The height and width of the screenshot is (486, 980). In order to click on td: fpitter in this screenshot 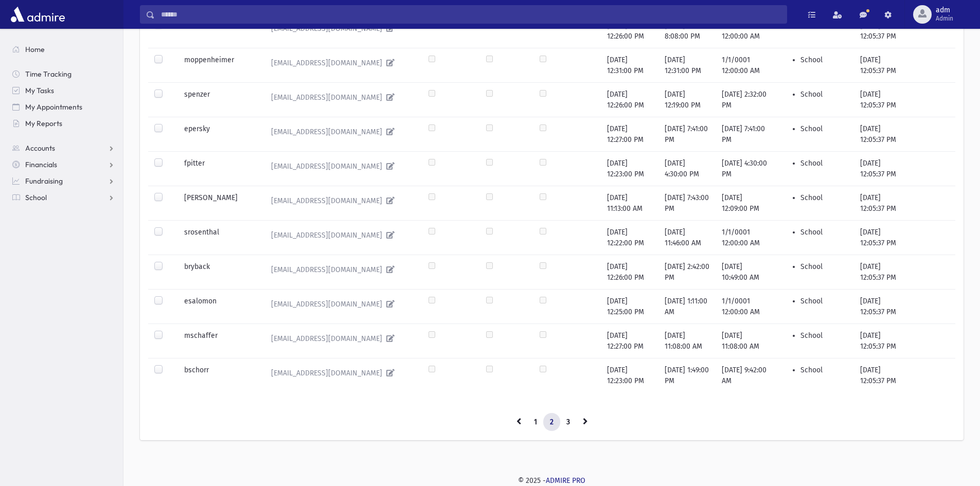, I will do `click(217, 169)`.